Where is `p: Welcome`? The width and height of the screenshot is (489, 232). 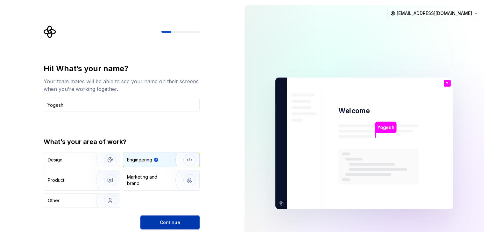 p: Welcome is located at coordinates (354, 111).